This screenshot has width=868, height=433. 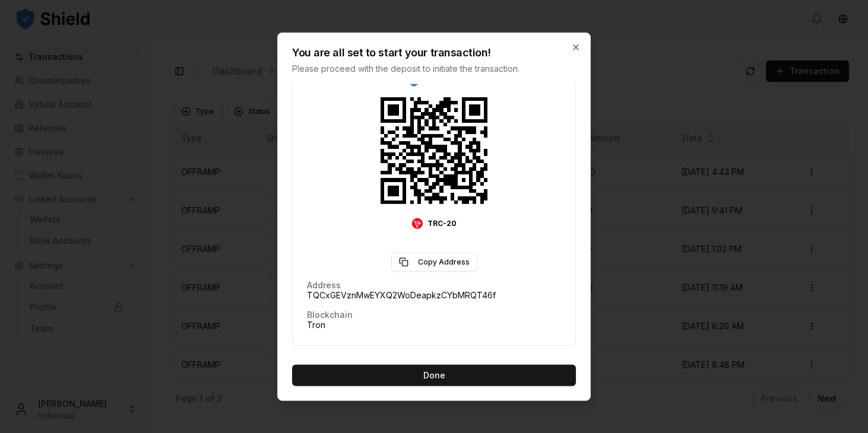 What do you see at coordinates (422, 53) in the screenshot?
I see `h2: You are all set to start your transaction!` at bounding box center [422, 53].